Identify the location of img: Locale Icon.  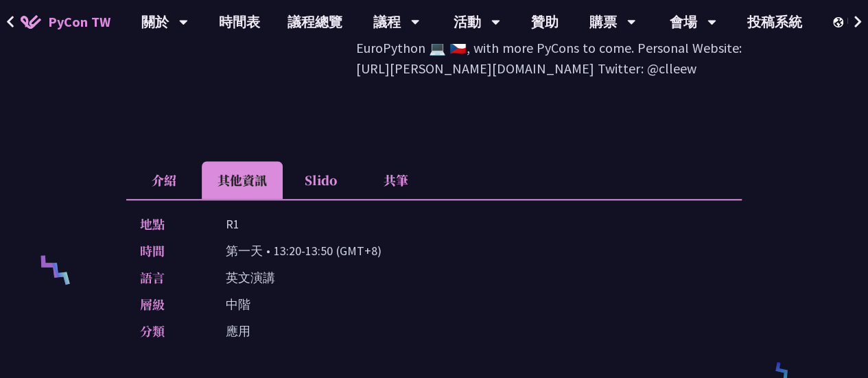
(840, 22).